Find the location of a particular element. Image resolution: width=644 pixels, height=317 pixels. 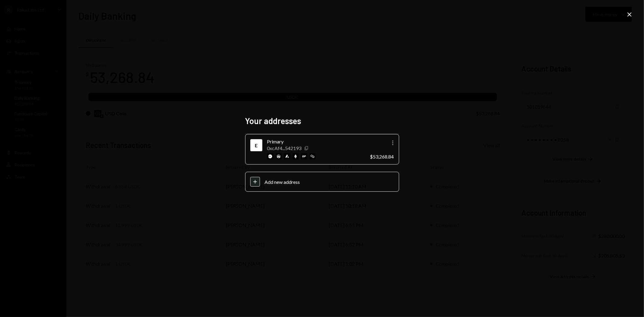

img: avalanche-mainnet is located at coordinates (287, 156).